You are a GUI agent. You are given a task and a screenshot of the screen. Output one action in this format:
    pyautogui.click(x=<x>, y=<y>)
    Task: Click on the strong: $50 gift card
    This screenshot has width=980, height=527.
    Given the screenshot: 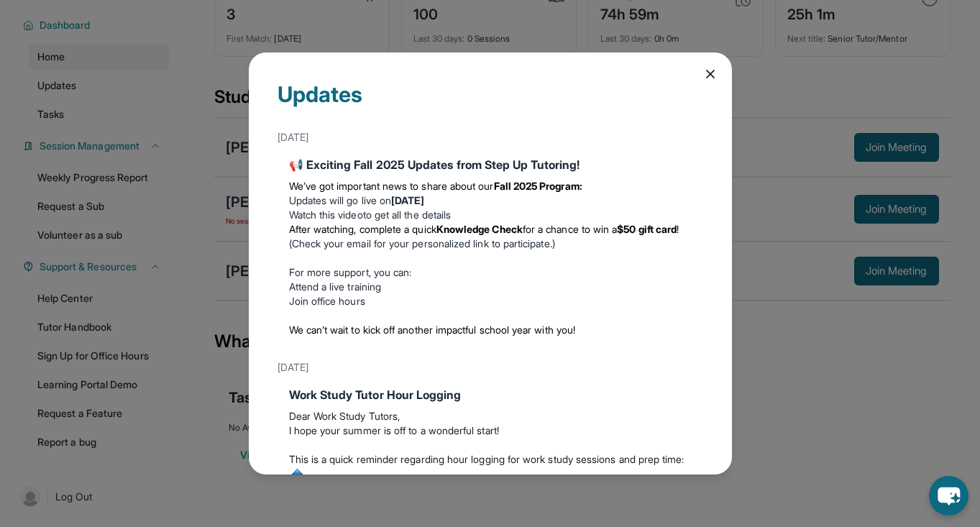 What is the action you would take?
    pyautogui.click(x=646, y=229)
    